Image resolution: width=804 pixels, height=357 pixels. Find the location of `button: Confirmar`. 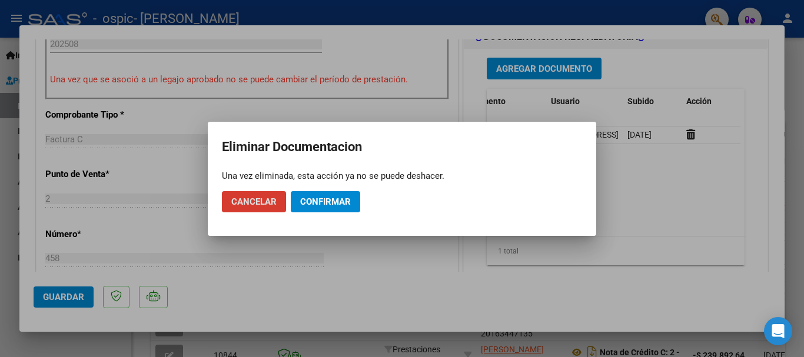

button: Confirmar is located at coordinates (326, 202).